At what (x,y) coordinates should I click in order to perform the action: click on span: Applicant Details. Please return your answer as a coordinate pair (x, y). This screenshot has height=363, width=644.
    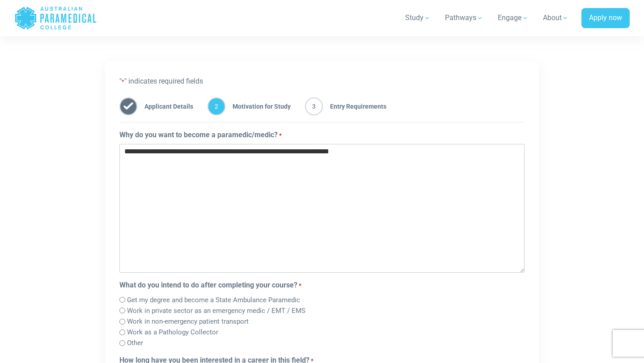
    Looking at the image, I should click on (165, 106).